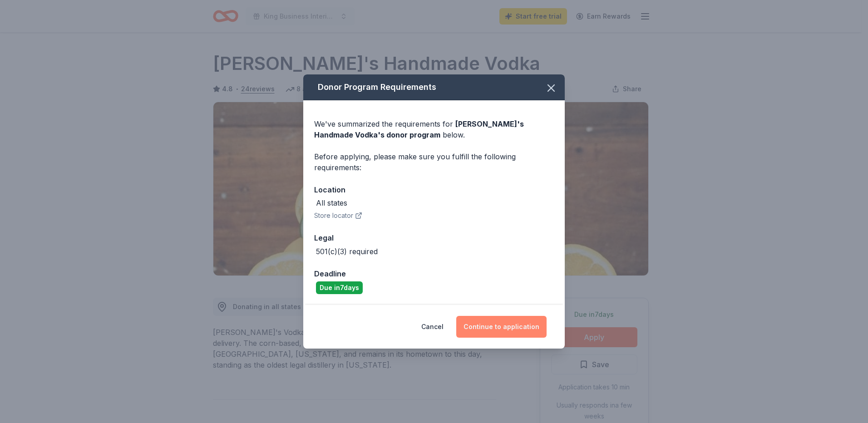 The height and width of the screenshot is (423, 868). What do you see at coordinates (434, 274) in the screenshot?
I see `div: Deadline` at bounding box center [434, 274].